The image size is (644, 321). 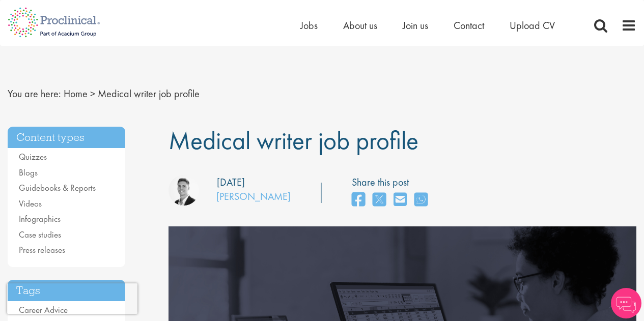 I want to click on label: Share this post, so click(x=392, y=182).